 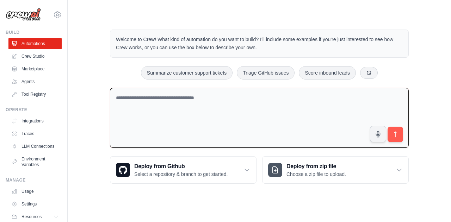 What do you see at coordinates (35, 82) in the screenshot?
I see `a: Agents` at bounding box center [35, 82].